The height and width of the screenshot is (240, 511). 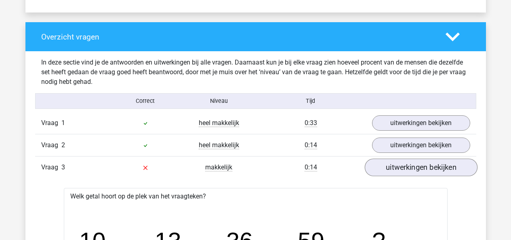 What do you see at coordinates (310, 123) in the screenshot?
I see `span: 0:33` at bounding box center [310, 123].